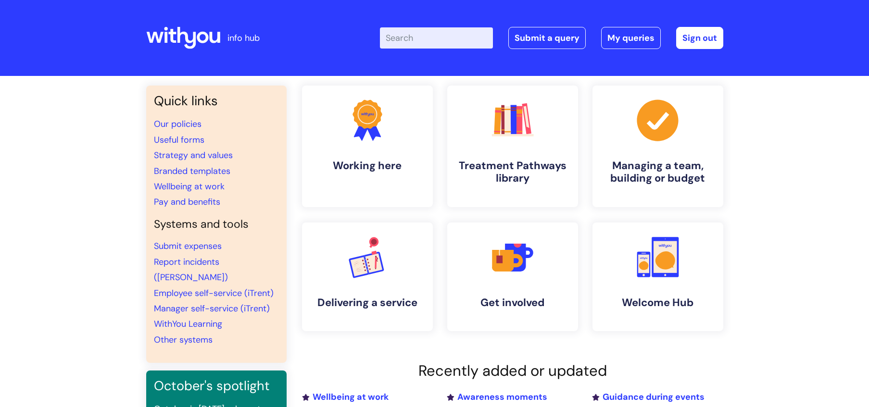 Image resolution: width=869 pixels, height=407 pixels. I want to click on a: Delivering a service, so click(367, 277).